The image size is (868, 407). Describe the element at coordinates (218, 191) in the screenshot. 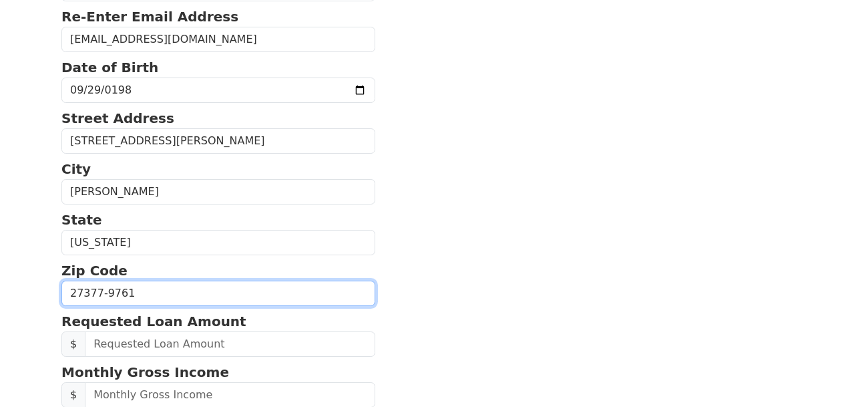

I see `input: City` at that location.